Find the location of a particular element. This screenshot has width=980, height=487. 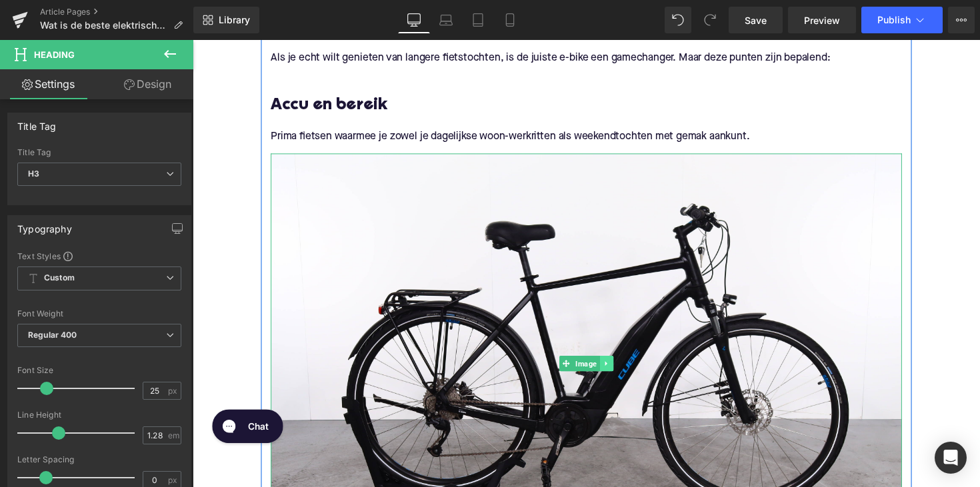

span: Library is located at coordinates (234, 20).